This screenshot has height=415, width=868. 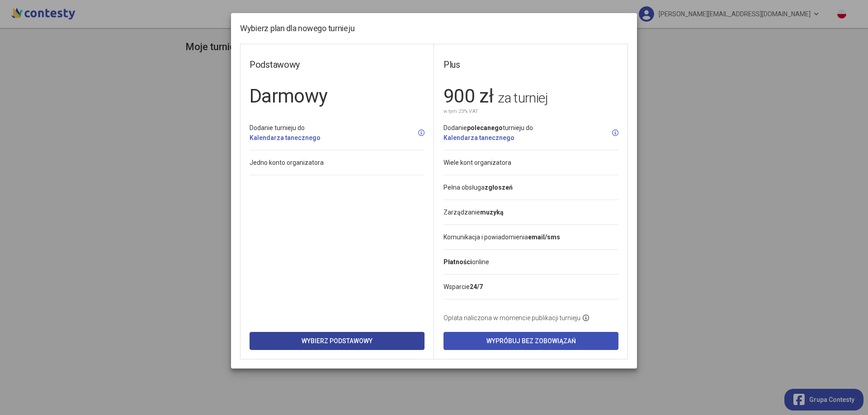 I want to click on li: Pełna obsługa, so click(x=531, y=188).